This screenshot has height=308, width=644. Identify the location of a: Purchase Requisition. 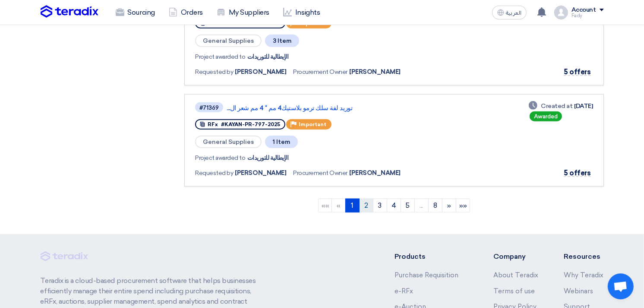
(426, 275).